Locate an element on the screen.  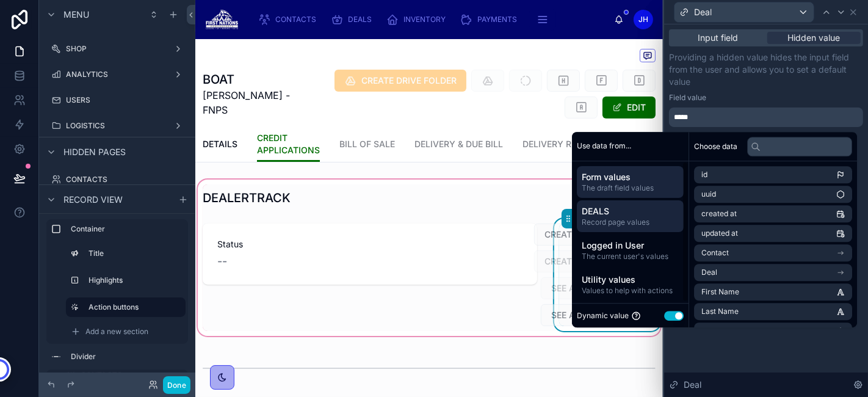
span: Logged in User is located at coordinates (630, 245).